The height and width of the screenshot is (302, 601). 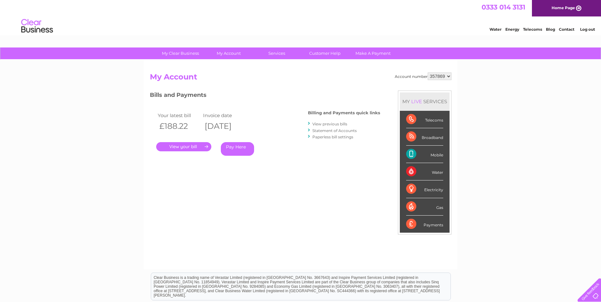 What do you see at coordinates (566, 29) in the screenshot?
I see `a: Contact` at bounding box center [566, 29].